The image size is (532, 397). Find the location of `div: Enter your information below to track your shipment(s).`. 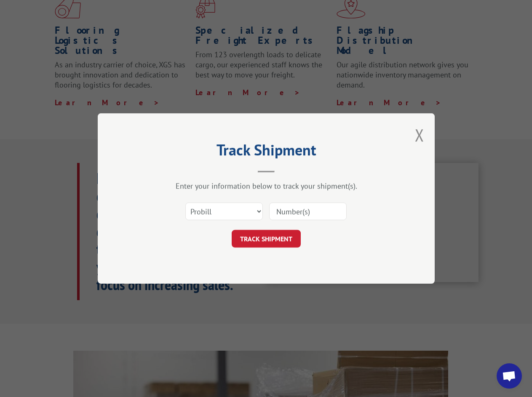

div: Enter your information below to track your shipment(s). is located at coordinates (266, 186).